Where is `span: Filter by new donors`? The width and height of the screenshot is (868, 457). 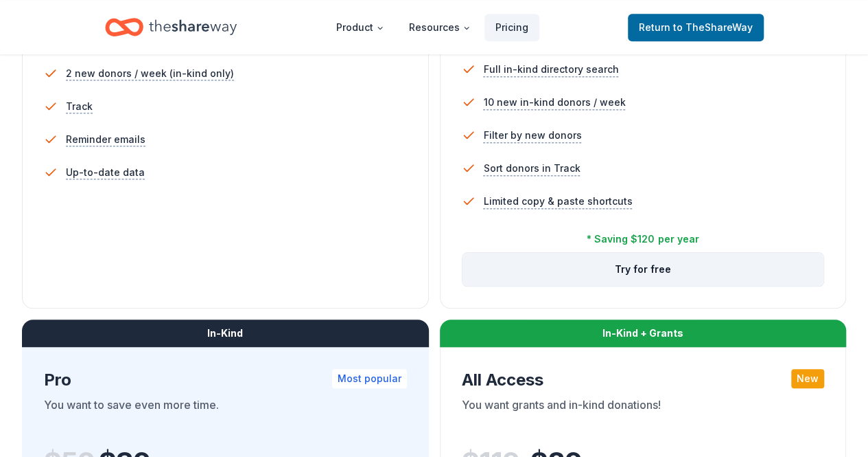
span: Filter by new donors is located at coordinates (532, 135).